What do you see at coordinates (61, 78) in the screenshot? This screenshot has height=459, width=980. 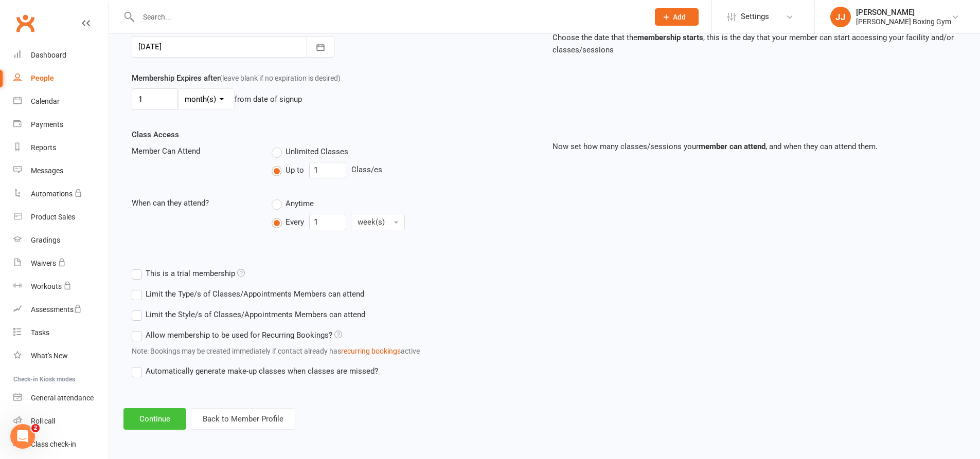 I see `a: People` at bounding box center [61, 78].